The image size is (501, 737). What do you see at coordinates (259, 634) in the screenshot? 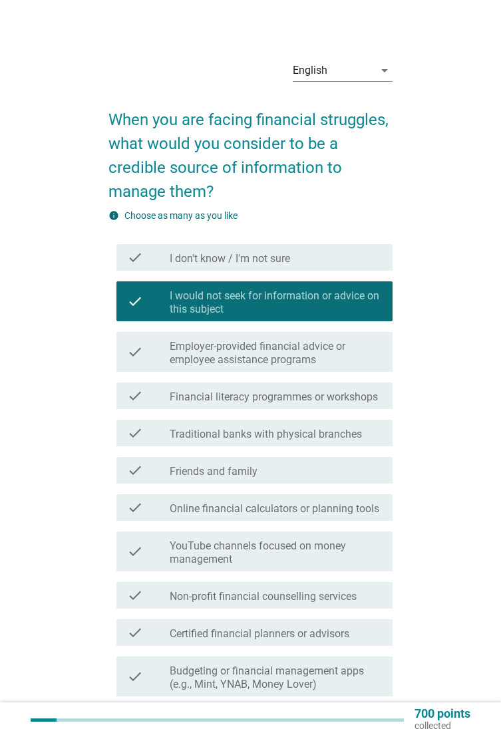
I see `label: Certified financial planners or advisors` at bounding box center [259, 634].